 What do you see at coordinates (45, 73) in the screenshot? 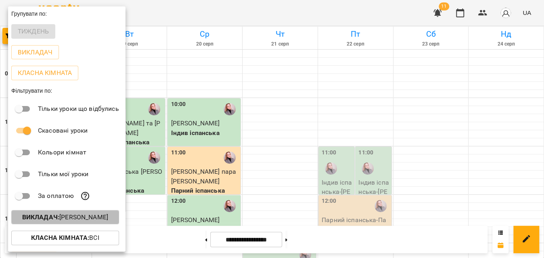
I see `p: Класна кімната` at bounding box center [45, 73].